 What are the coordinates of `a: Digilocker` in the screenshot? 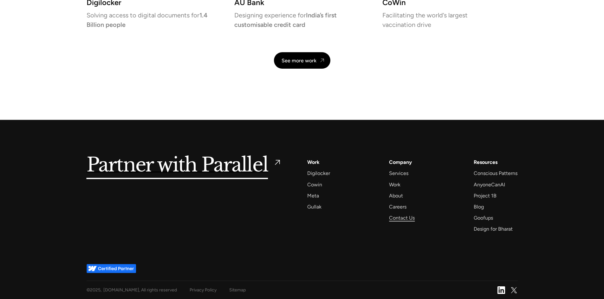 It's located at (318, 173).